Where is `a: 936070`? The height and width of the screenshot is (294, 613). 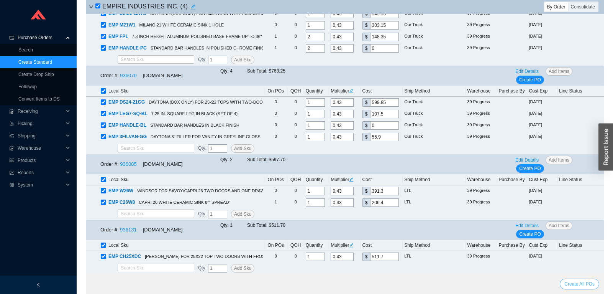
a: 936070 is located at coordinates (128, 75).